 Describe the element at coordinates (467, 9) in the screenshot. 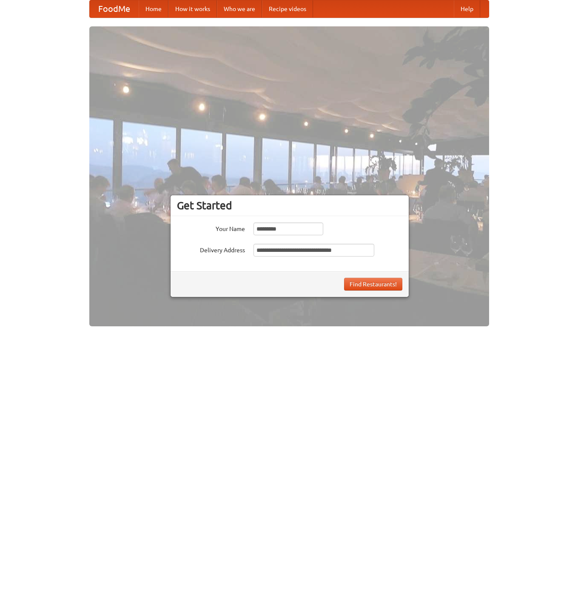

I see `a: Help` at that location.